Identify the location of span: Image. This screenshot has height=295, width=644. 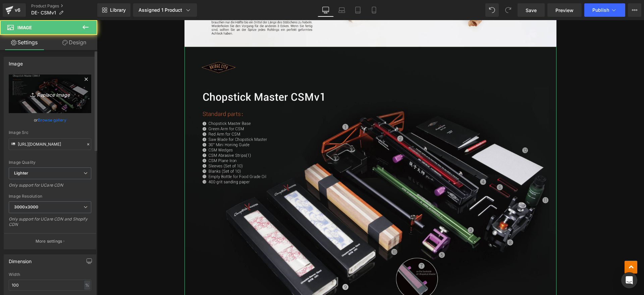
(24, 28).